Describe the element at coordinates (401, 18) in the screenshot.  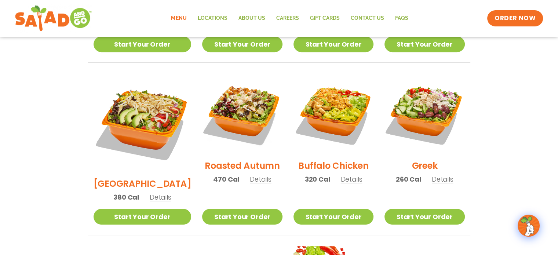
I see `a: FAQs` at that location.